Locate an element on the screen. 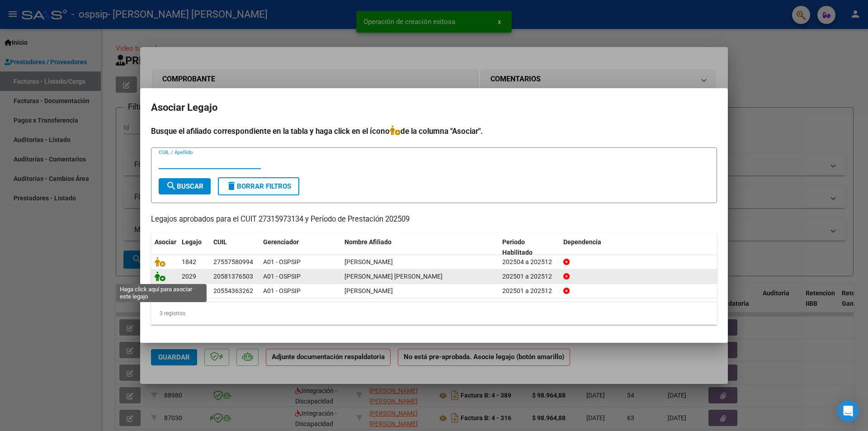  span: RODRIGUEZ NIEVA DANTE JOAQUIN is located at coordinates (393, 276).